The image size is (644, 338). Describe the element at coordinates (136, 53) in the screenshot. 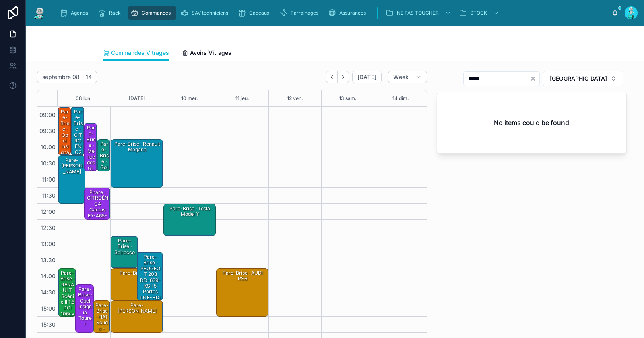

I see `a: Commandes Vitrages` at that location.